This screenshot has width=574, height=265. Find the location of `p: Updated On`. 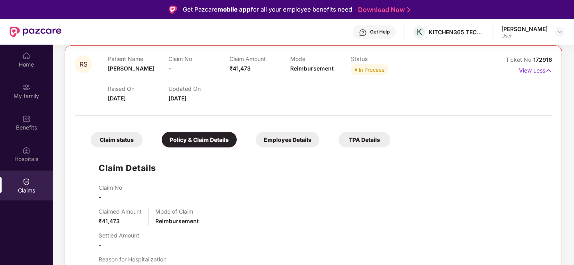

p: Updated On is located at coordinates (199, 89).